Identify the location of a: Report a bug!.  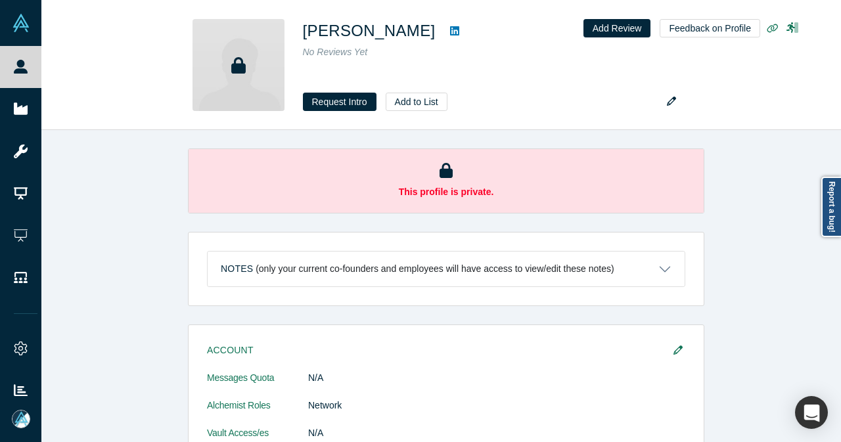
(832, 207).